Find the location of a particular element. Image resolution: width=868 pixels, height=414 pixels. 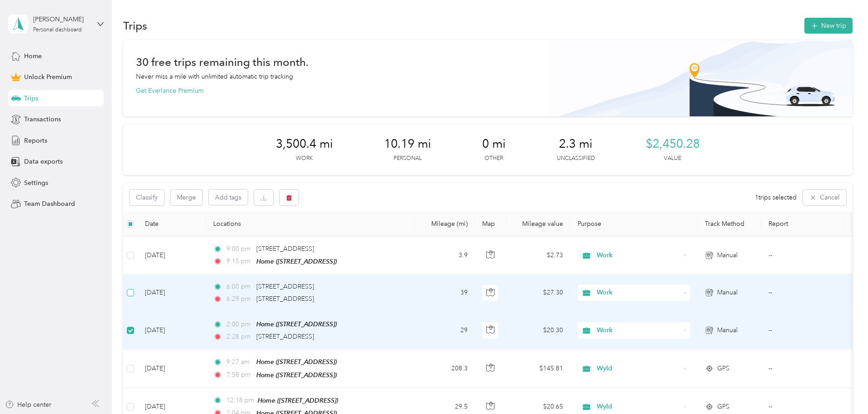

h1: 30 free trips remaining this month. is located at coordinates (222, 62).